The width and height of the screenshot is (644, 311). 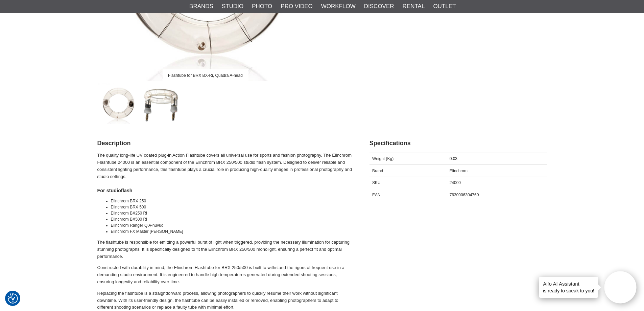 What do you see at coordinates (225, 300) in the screenshot?
I see `p: Replacing the flashtube is a straightforward process, allowing photographers to quickly resume th...` at bounding box center [225, 300].